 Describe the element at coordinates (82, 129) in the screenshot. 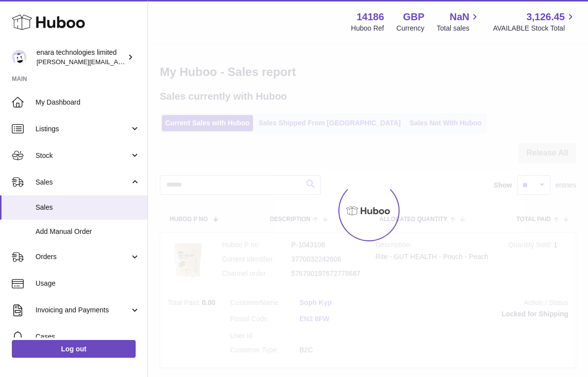

I see `span: Listings` at that location.